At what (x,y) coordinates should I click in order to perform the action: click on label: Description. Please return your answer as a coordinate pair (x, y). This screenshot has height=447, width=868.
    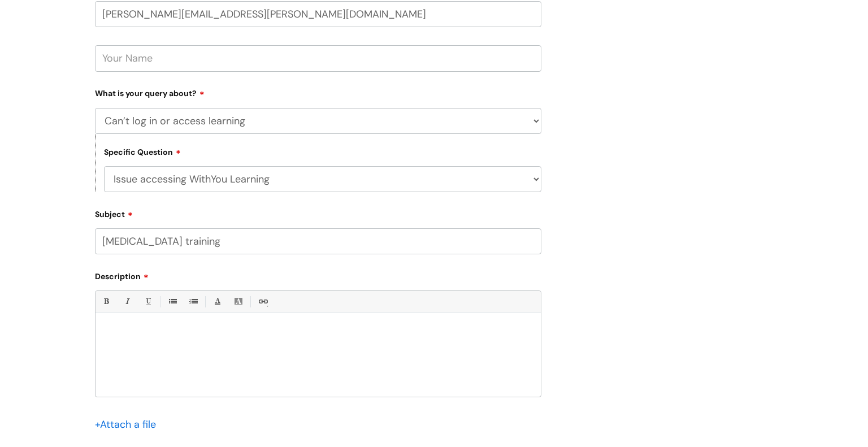
    Looking at the image, I should click on (318, 274).